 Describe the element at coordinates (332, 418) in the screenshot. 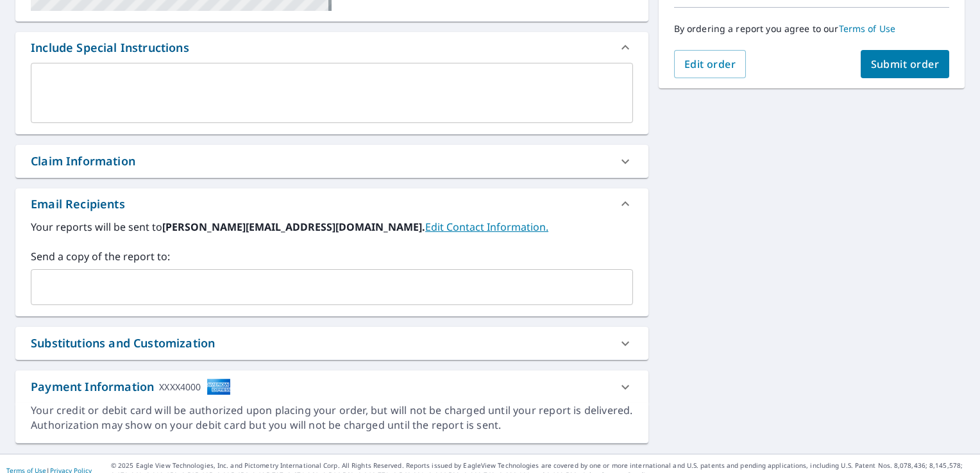

I see `div: Your credit or debit card will be authorized upon placing your order, but will not be charged unt...` at that location.